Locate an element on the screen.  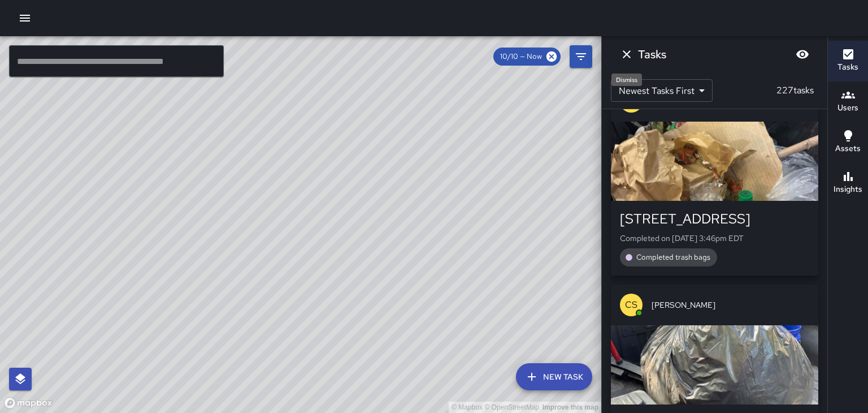
button: New Task is located at coordinates (554, 377).